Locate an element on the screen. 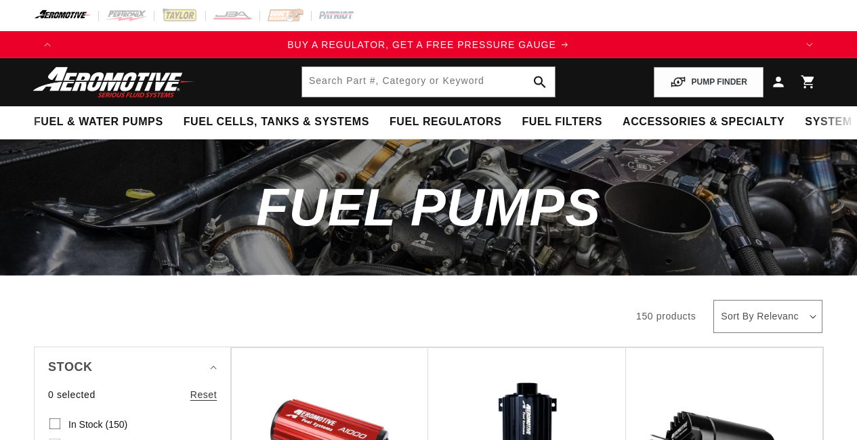 The width and height of the screenshot is (857, 440). span: BUY A REGULATOR, GET A FREE PRESSURE GAUGE is located at coordinates (421, 45).